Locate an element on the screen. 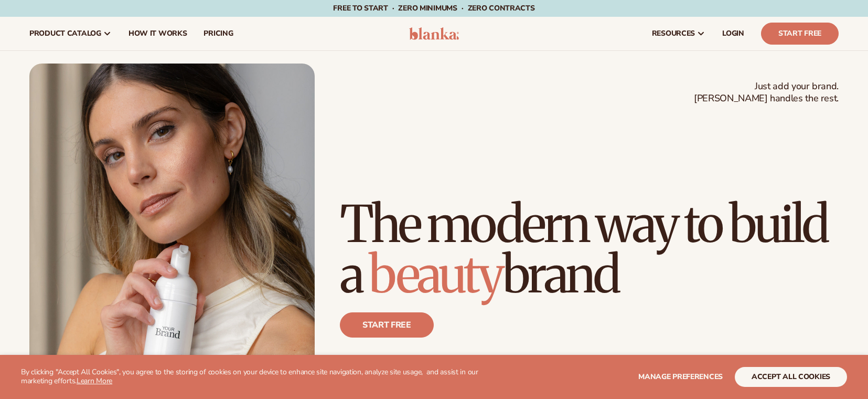 This screenshot has width=868, height=399. a: pricing is located at coordinates (218, 34).